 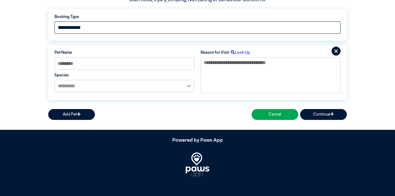 What do you see at coordinates (124, 53) in the screenshot?
I see `label: Pet Name` at bounding box center [124, 53].